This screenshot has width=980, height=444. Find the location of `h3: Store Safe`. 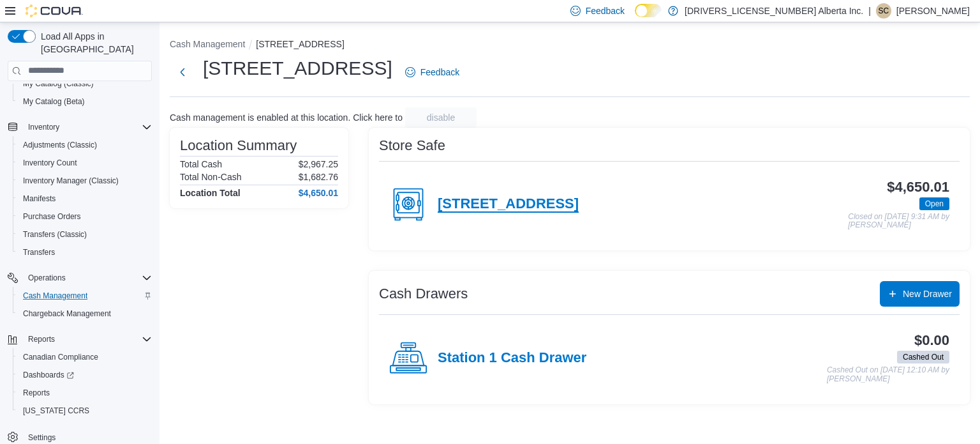

h3: Store Safe is located at coordinates (412, 146).